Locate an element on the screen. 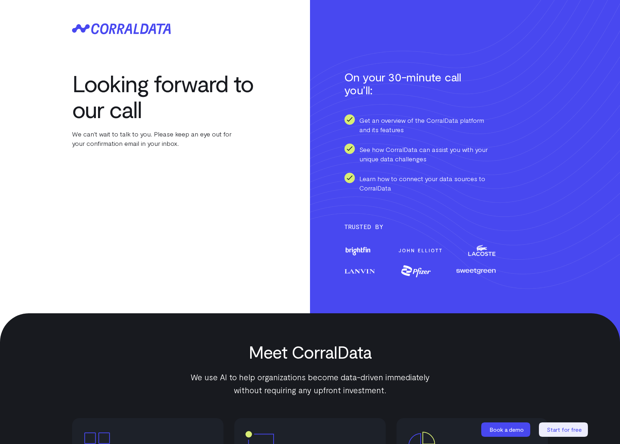 This screenshot has width=620, height=444. span: Start for free is located at coordinates (564, 430).